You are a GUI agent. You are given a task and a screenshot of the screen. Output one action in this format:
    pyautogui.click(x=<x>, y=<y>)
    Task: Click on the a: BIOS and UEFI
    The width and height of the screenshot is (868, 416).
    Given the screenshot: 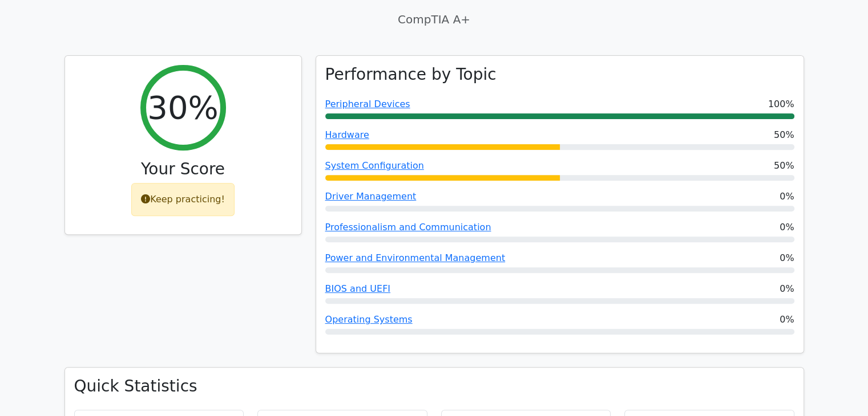 What is the action you would take?
    pyautogui.click(x=358, y=289)
    